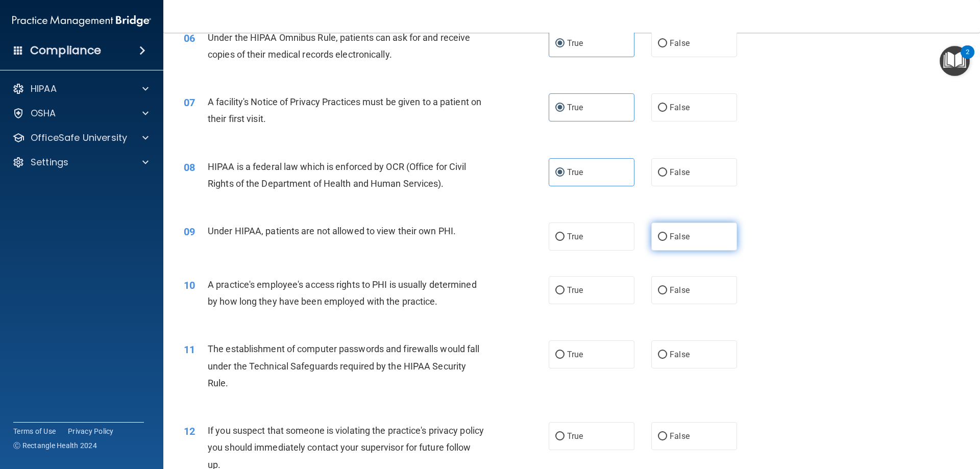  I want to click on a: Terms of Use, so click(34, 431).